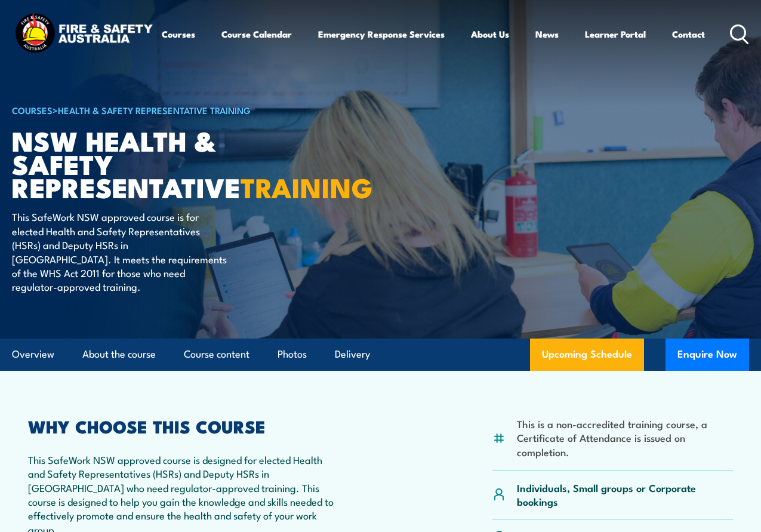  What do you see at coordinates (490, 34) in the screenshot?
I see `a: About Us` at bounding box center [490, 34].